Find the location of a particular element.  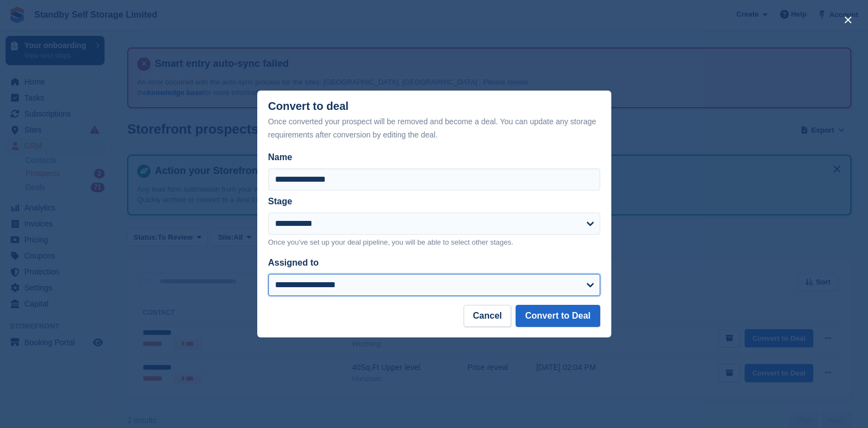

div: Convert to deal is located at coordinates (434, 120).